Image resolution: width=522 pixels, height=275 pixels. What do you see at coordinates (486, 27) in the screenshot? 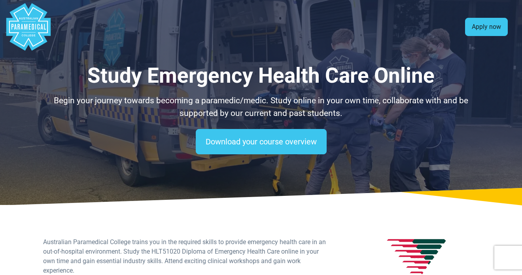
I see `a: Apply now` at bounding box center [486, 27].